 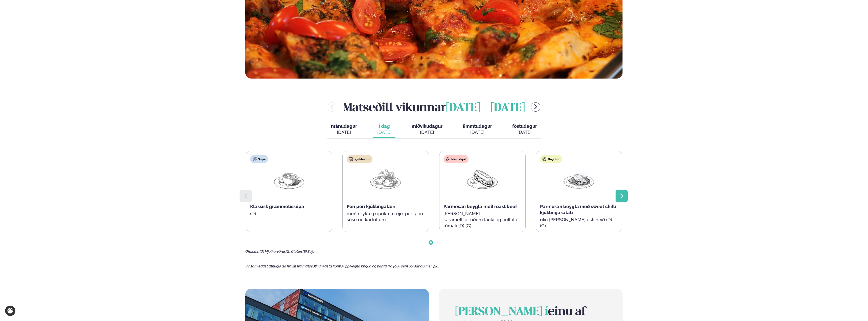 What do you see at coordinates (483, 179) in the screenshot?
I see `img: Panini.png` at bounding box center [483, 179].